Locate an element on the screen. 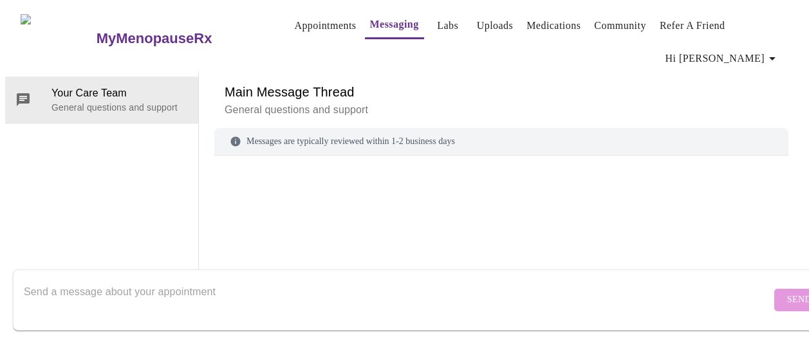 The width and height of the screenshot is (809, 337). a: MyMenopauseRx is located at coordinates (179, 39).